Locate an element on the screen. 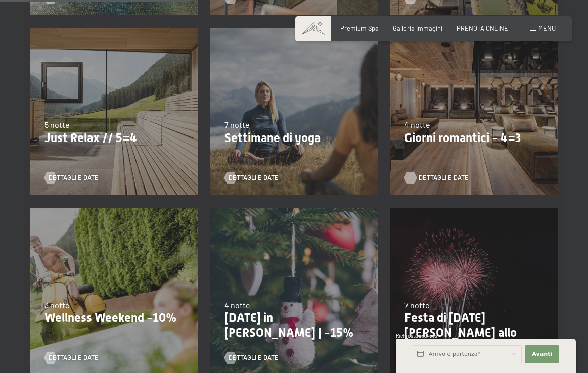 This screenshot has height=373, width=588. a: Premium Spa is located at coordinates (360, 28).